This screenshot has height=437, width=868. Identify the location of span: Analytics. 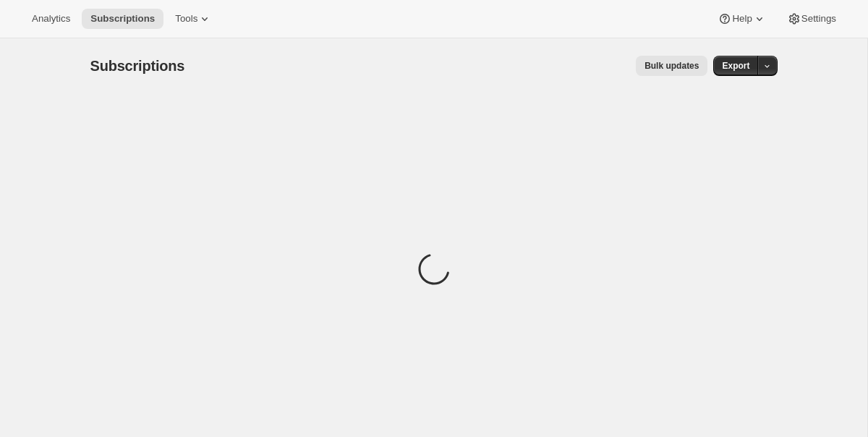
(51, 19).